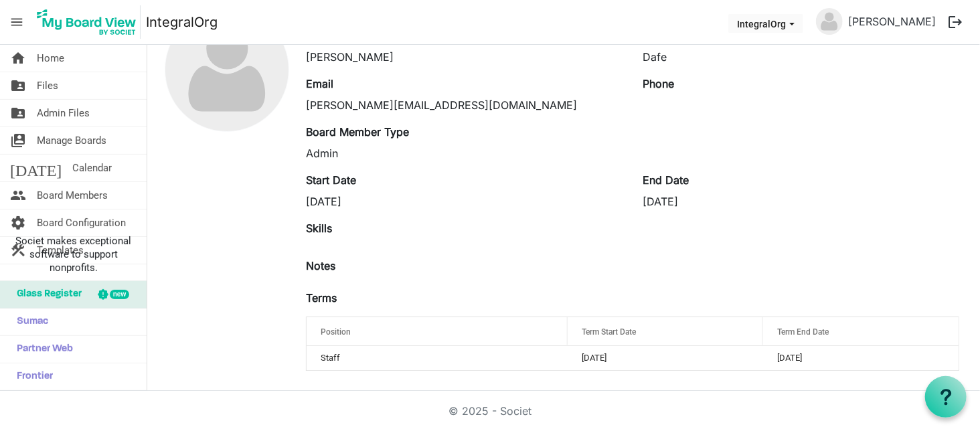 This screenshot has width=980, height=431. I want to click on span: Sumac, so click(28, 322).